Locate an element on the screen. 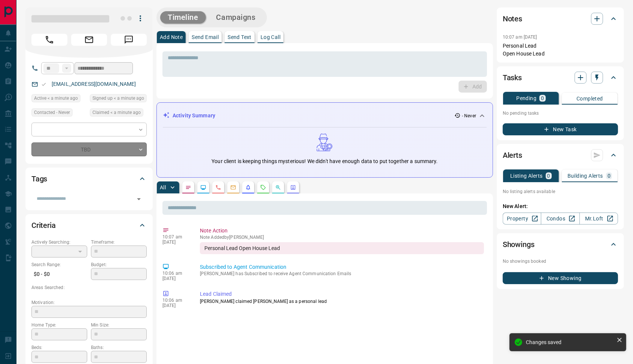 Image resolution: width=633 pixels, height=364 pixels. svg: Requests is located at coordinates (263, 187).